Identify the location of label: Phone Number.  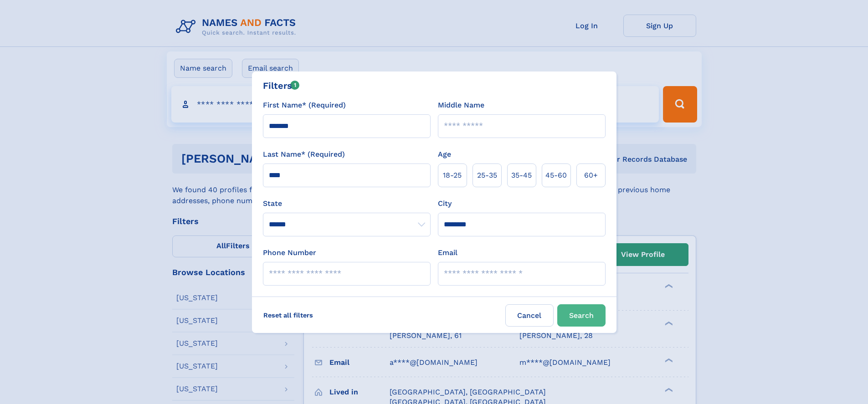
(290, 253).